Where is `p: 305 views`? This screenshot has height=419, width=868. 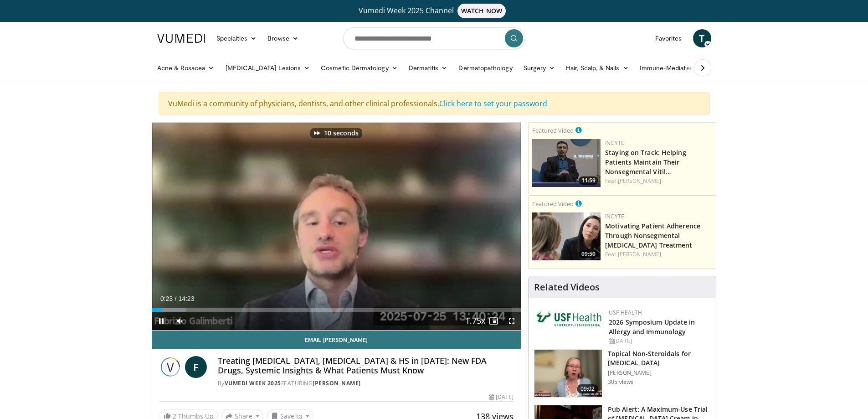
p: 305 views is located at coordinates (620, 382).